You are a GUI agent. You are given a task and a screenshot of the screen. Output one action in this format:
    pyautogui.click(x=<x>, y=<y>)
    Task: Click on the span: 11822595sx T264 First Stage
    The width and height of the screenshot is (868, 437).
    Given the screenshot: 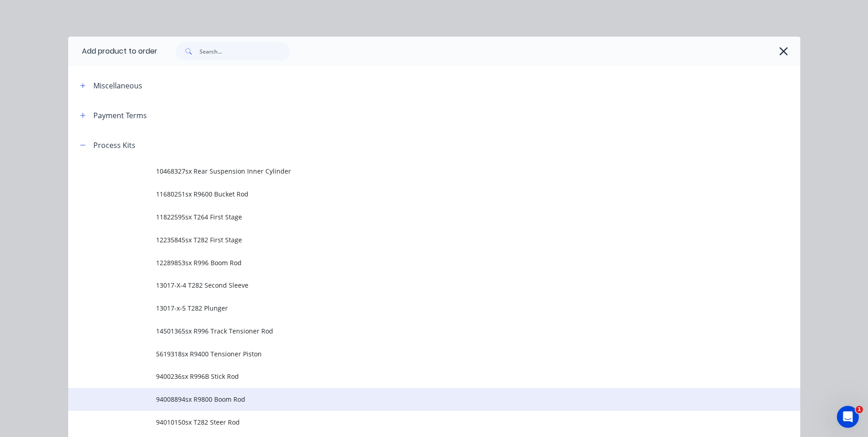 What is the action you would take?
    pyautogui.click(x=414, y=217)
    